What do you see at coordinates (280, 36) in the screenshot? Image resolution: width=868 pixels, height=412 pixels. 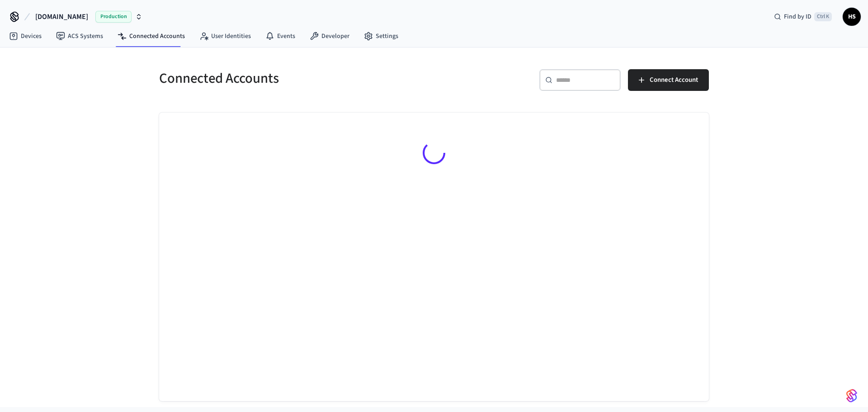 I see `a: Events` at bounding box center [280, 36].